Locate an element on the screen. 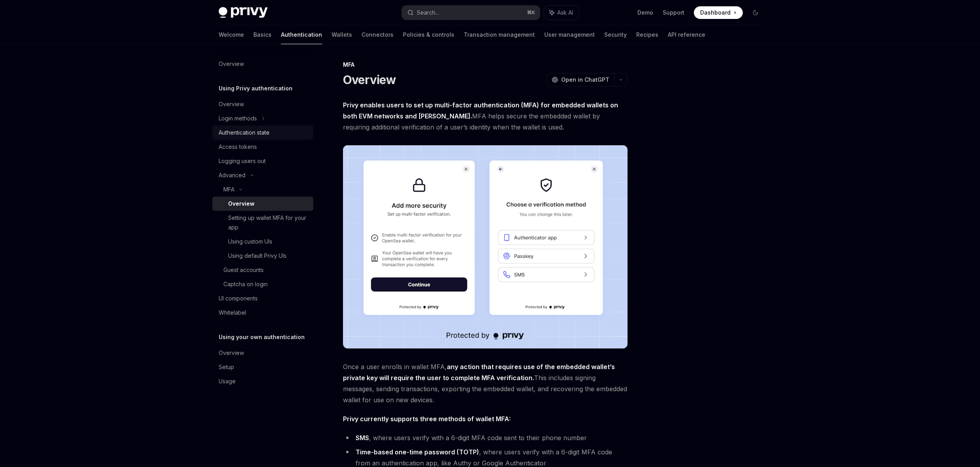  a: Policies & controls is located at coordinates (429, 34).